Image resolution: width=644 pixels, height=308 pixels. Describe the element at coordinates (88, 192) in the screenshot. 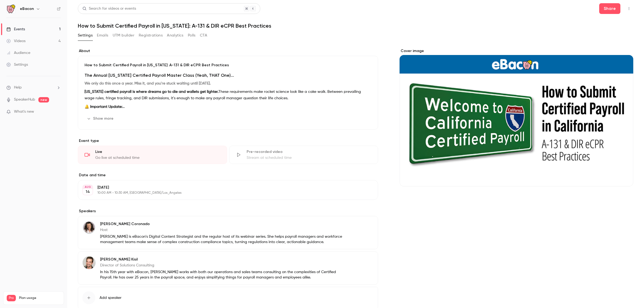

I see `p: 14` at that location.